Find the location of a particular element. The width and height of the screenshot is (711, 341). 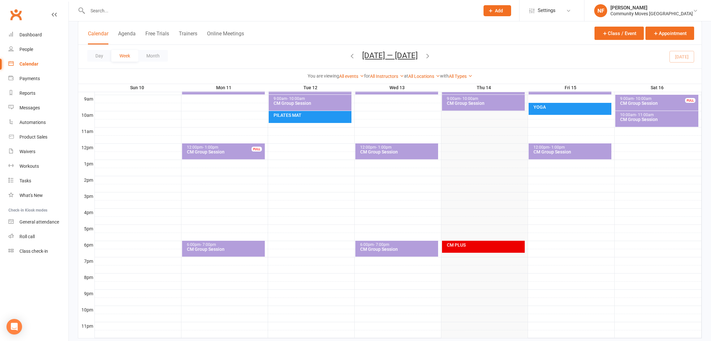

div: General attendance is located at coordinates (39, 222).